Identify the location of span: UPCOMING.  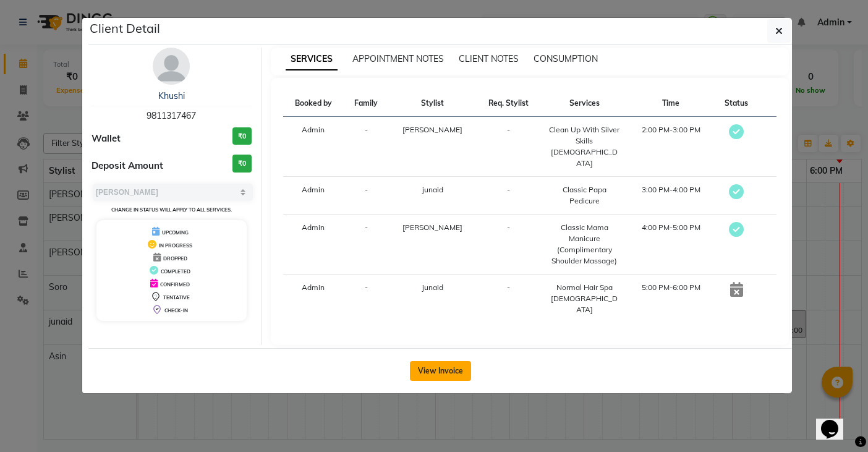
(175, 233).